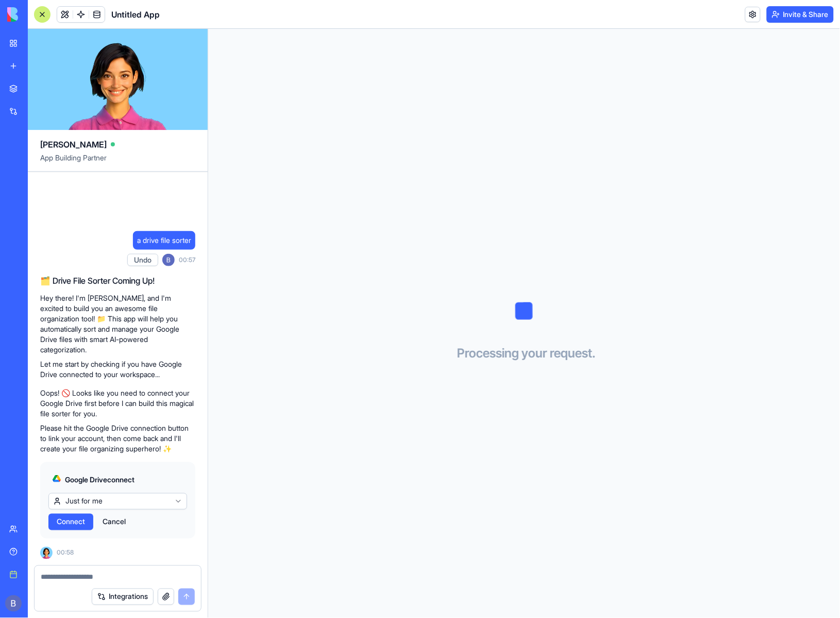 Image resolution: width=840 pixels, height=618 pixels. I want to click on span: 00:57, so click(187, 260).